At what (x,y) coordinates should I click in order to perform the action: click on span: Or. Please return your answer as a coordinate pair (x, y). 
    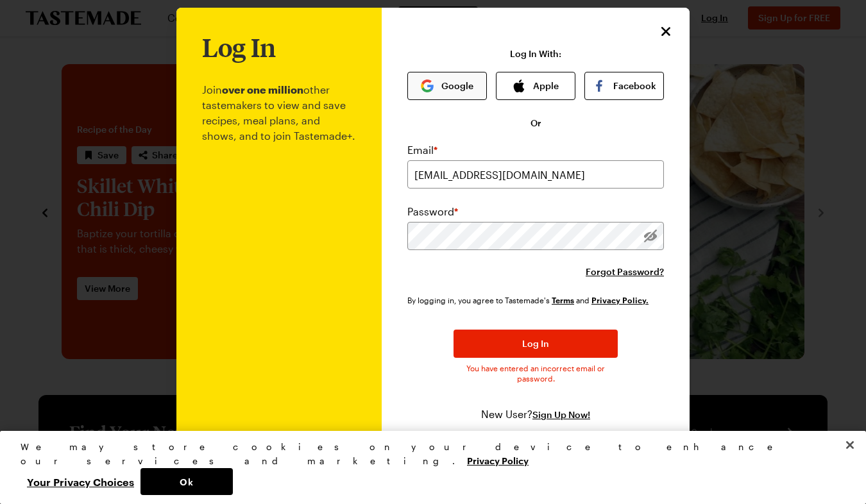
    Looking at the image, I should click on (536, 123).